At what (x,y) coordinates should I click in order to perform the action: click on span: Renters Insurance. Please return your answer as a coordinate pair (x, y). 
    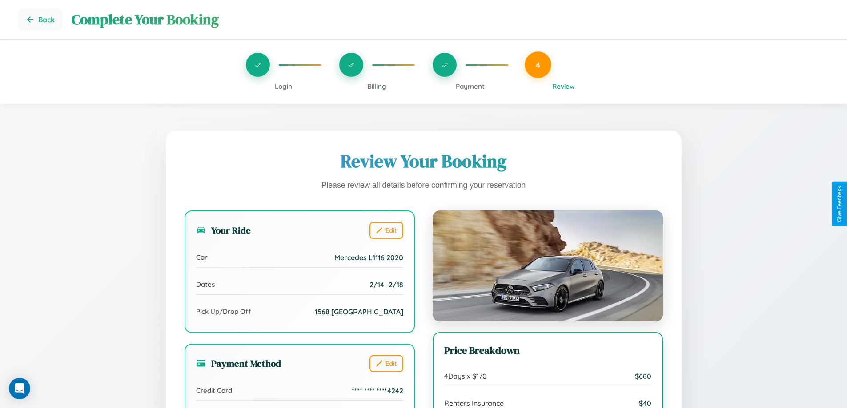
    Looking at the image, I should click on (474, 404).